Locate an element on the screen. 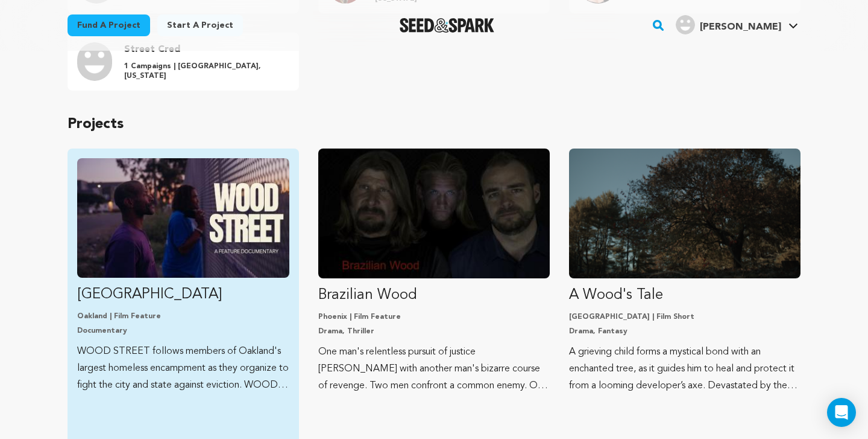 The height and width of the screenshot is (439, 868). p: Oakland | Film Feature is located at coordinates (183, 316).